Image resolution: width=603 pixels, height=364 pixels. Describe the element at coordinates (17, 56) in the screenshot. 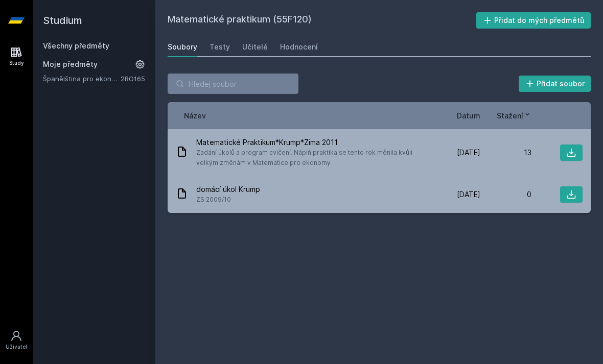

I see `a: Study` at that location.